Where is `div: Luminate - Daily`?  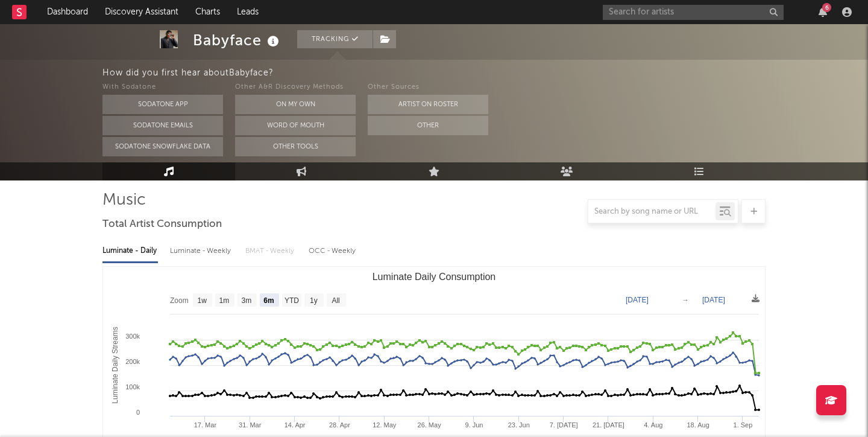 div: Luminate - Daily is located at coordinates (130, 251).